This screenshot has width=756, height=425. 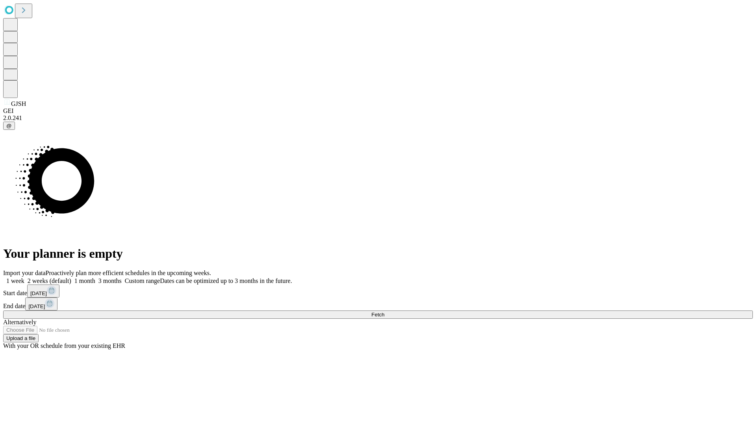 What do you see at coordinates (378, 315) in the screenshot?
I see `span: Fetch` at bounding box center [378, 315].